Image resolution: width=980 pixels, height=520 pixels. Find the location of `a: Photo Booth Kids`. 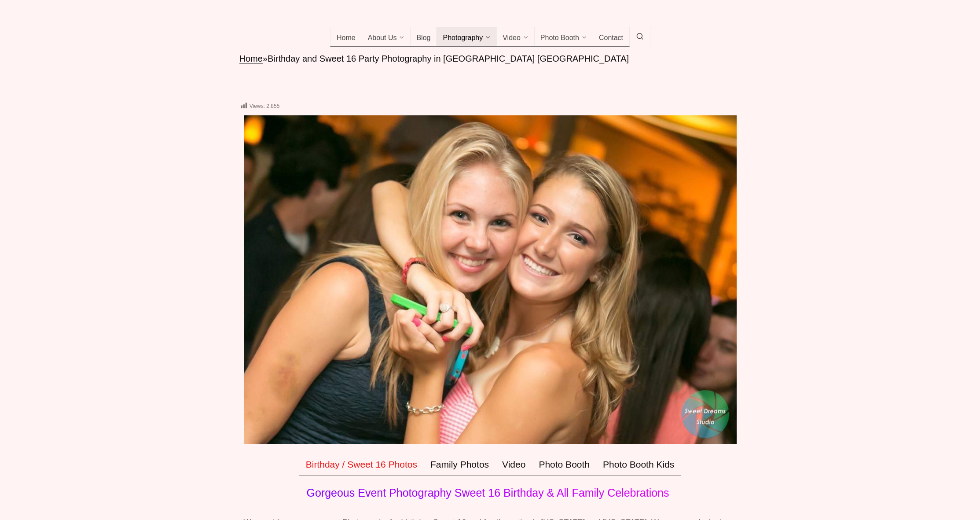

a: Photo Booth Kids is located at coordinates (638, 465).